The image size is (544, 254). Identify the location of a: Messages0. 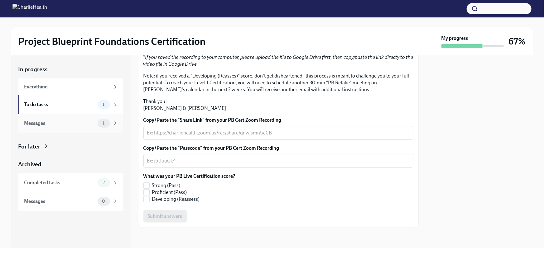
(71, 202).